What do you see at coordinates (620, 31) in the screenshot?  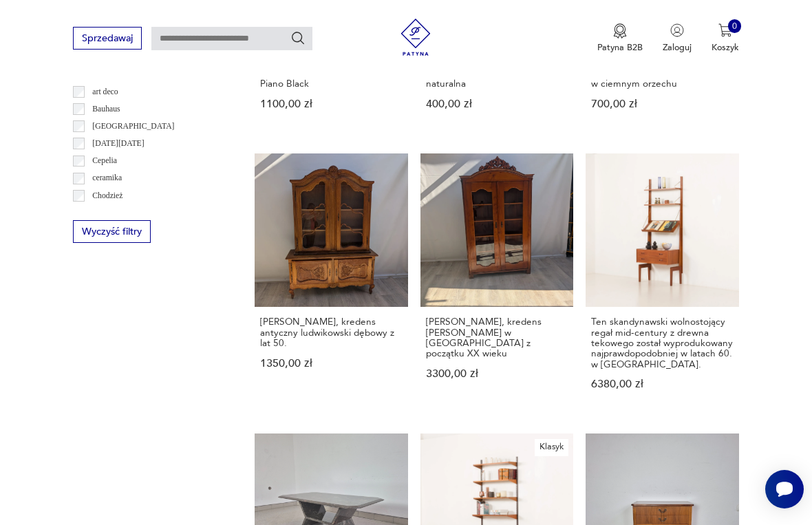 I see `img: Ikona medalu` at bounding box center [620, 31].